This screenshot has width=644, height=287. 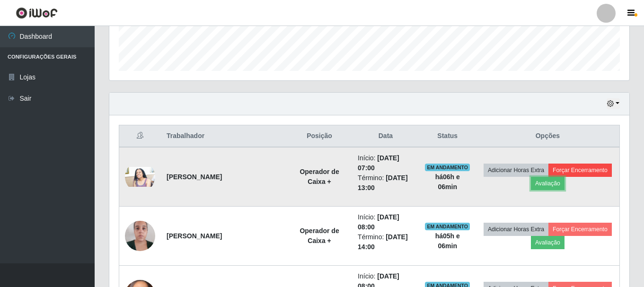 I want to click on strong: há 05 h e 06 min, so click(x=447, y=241).